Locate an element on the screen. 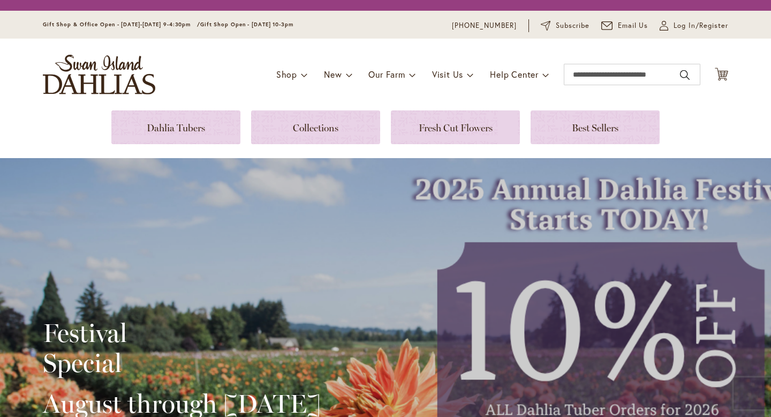 This screenshot has height=417, width=771. a: store logo is located at coordinates (99, 74).